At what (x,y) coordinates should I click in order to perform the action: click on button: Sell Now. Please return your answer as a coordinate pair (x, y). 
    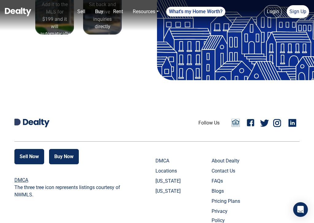
    Looking at the image, I should click on (29, 157).